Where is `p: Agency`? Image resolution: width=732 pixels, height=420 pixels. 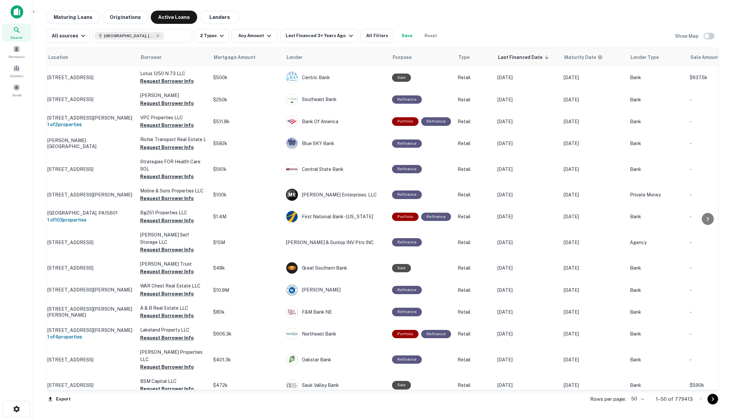 p: Agency is located at coordinates (657, 243).